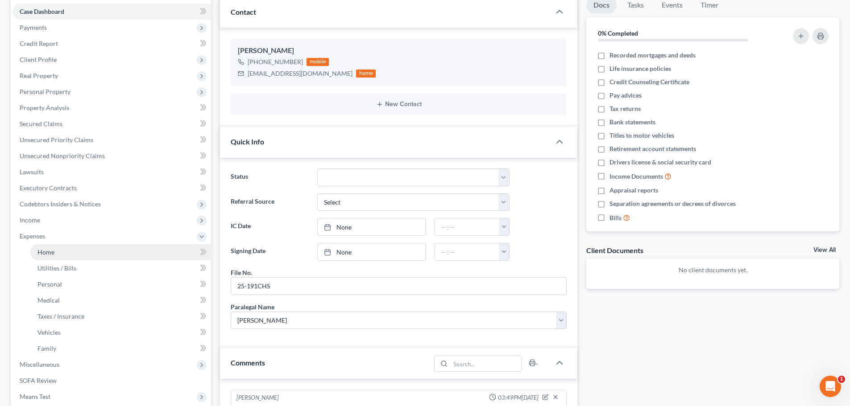 This screenshot has width=850, height=406. Describe the element at coordinates (120, 269) in the screenshot. I see `a: Utilities / Bills` at that location.